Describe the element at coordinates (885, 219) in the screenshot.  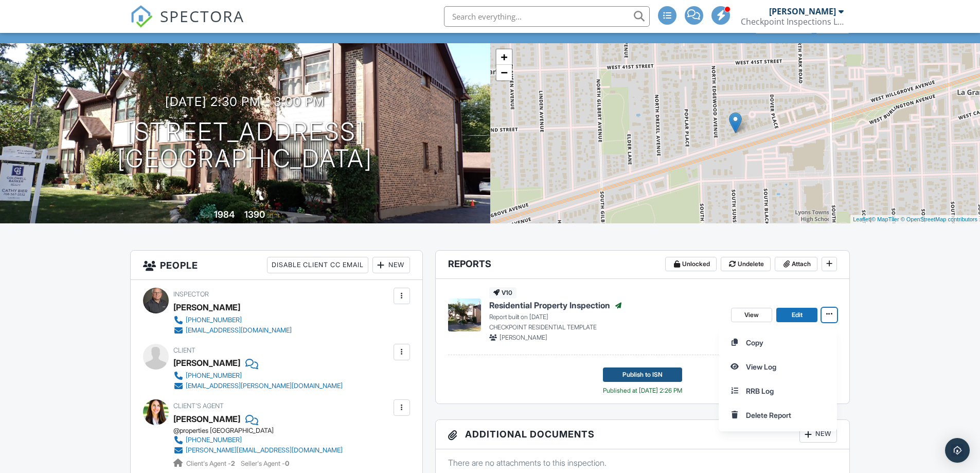
I see `a: © MapTiler` at that location.